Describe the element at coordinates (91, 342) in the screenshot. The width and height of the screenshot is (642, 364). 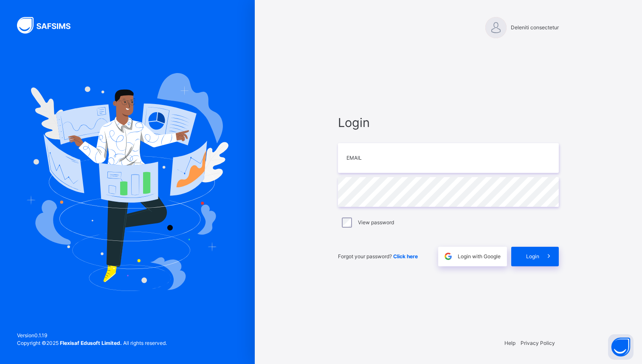
I see `strong: Flexisaf Edusoft Limited.` at that location.